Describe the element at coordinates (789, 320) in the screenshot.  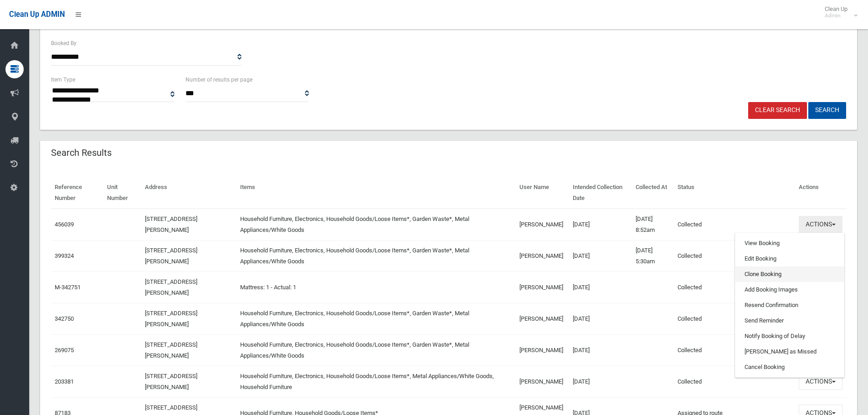
I see `a: Send Reminder` at that location.